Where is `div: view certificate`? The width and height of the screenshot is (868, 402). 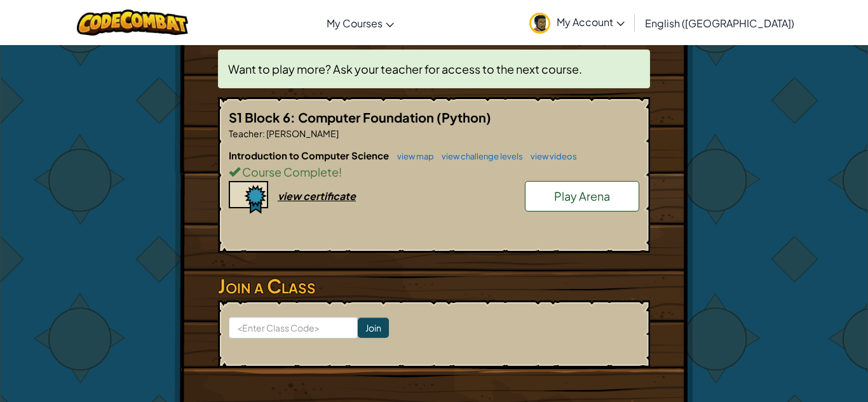 div: view certificate is located at coordinates (316, 196).